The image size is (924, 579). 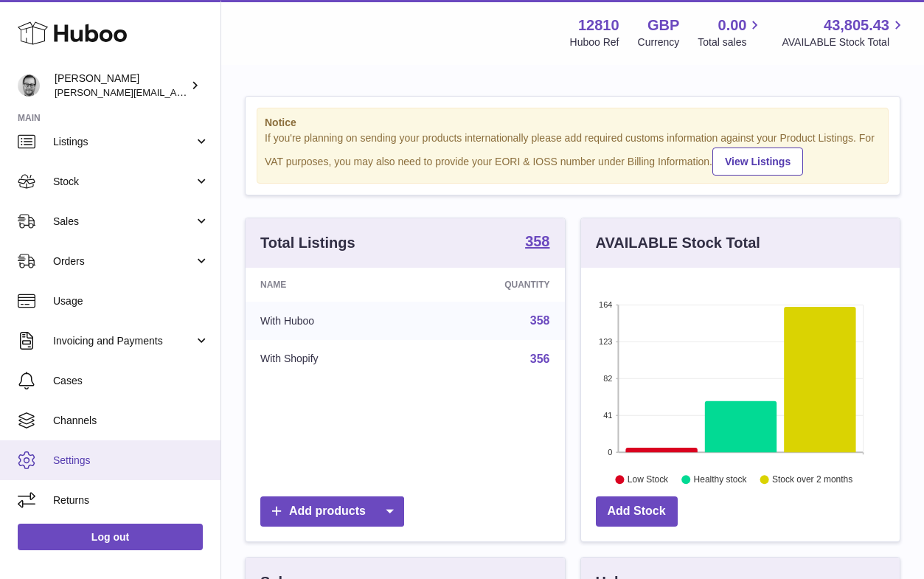 What do you see at coordinates (29, 86) in the screenshot?
I see `img: alex@digidistiller.com` at bounding box center [29, 86].